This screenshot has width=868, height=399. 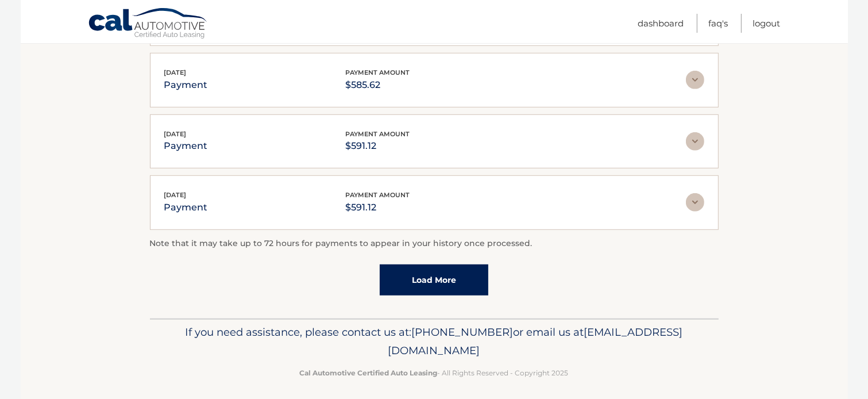 I want to click on p: Note that it may take up to 72 hours for payments to appear in your history once processed., so click(x=435, y=244).